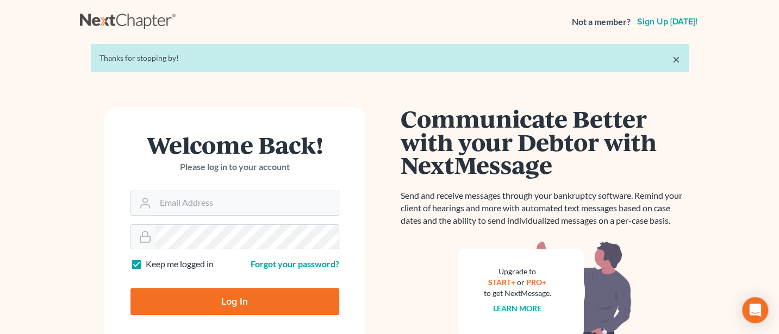 The width and height of the screenshot is (779, 334). I want to click on span: or, so click(521, 282).